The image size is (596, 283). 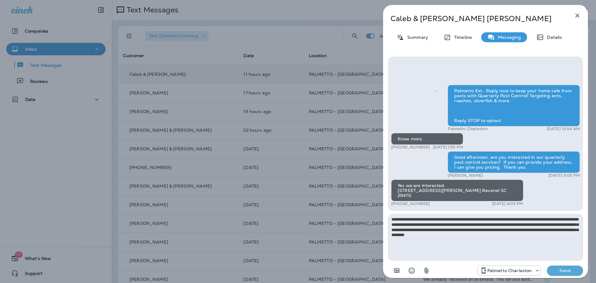 What do you see at coordinates (397, 270) in the screenshot?
I see `button: Add in a premade template` at bounding box center [397, 270].